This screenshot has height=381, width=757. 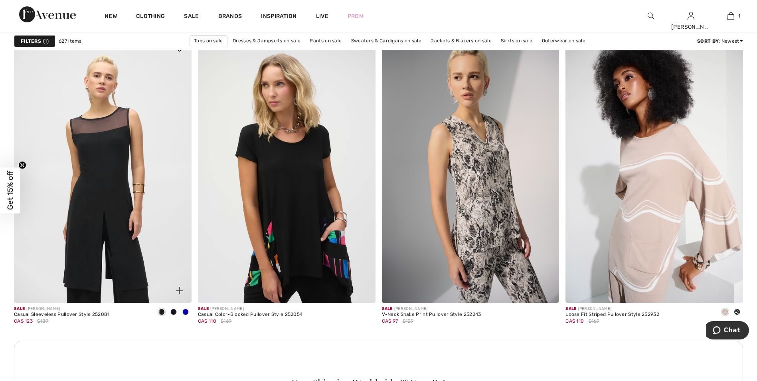 I want to click on img: V-Neck Snake Print Pullover Style 252243. Beige/multi, so click(x=471, y=169).